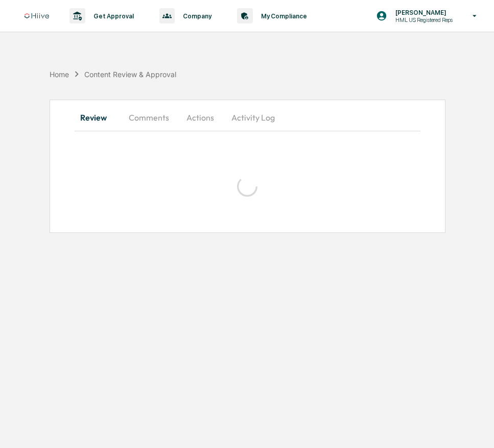  What do you see at coordinates (200, 118) in the screenshot?
I see `button: Actions` at bounding box center [200, 118].